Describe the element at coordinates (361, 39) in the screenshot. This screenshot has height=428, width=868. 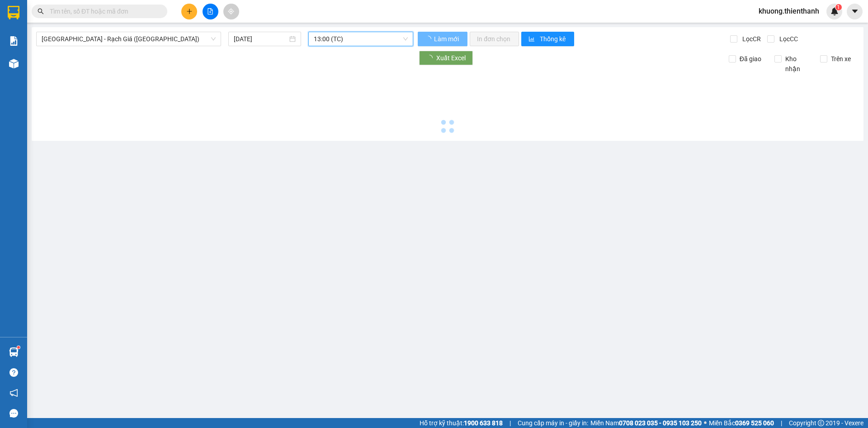
I see `span: 13:00 (TC)` at that location.